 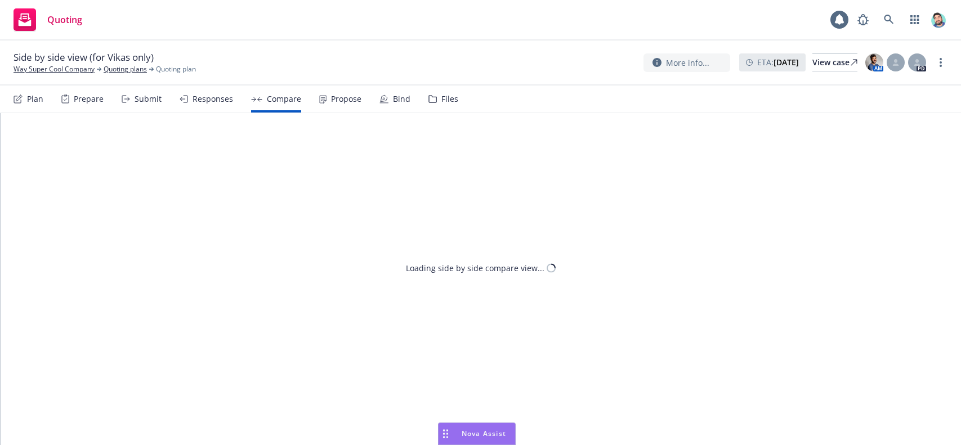 I want to click on div: Compare, so click(x=284, y=99).